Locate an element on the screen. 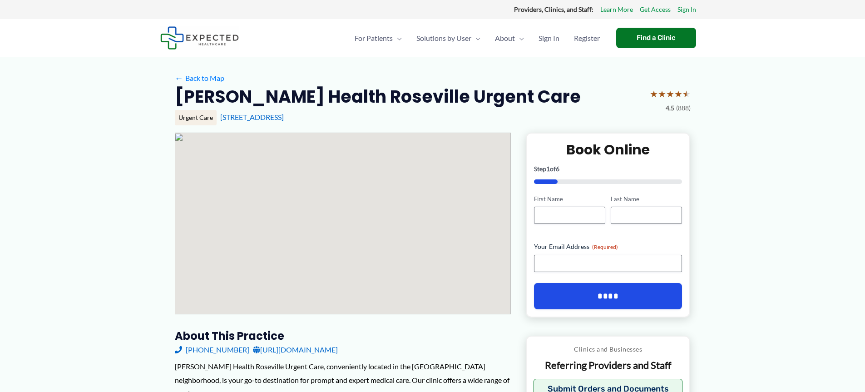 This screenshot has width=865, height=392. a: Find a Clinic is located at coordinates (656, 38).